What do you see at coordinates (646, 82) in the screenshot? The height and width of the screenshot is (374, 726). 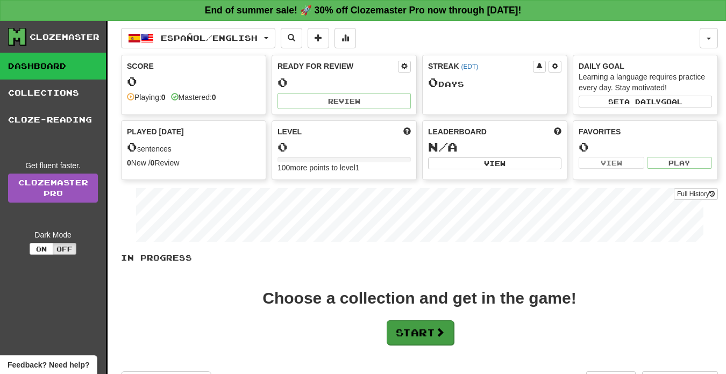 I see `div: Learning a language requires practice every day. Stay motivated!` at bounding box center [646, 82].